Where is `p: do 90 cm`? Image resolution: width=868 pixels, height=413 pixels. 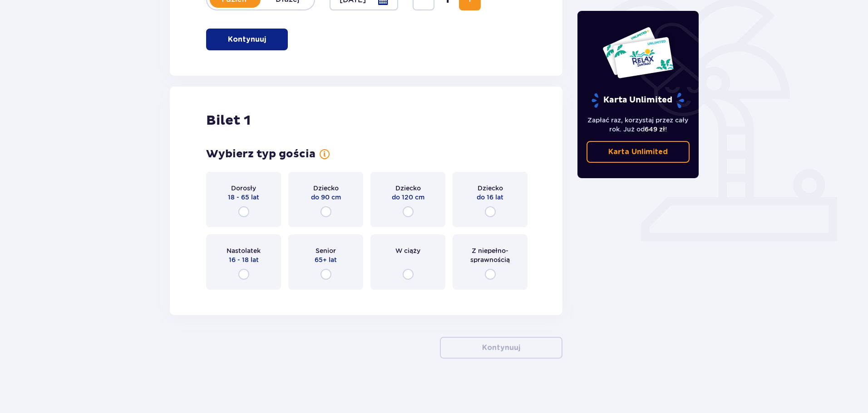 p: do 90 cm is located at coordinates (326, 197).